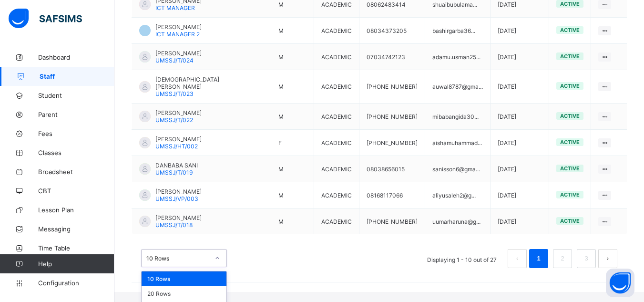  What do you see at coordinates (75, 283) in the screenshot?
I see `span: Configuration` at bounding box center [75, 283].